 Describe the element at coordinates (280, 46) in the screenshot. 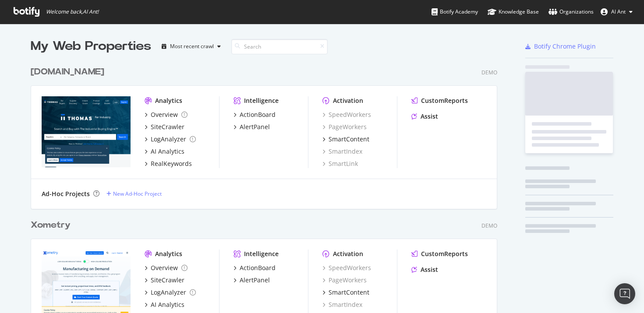

I see `input: Search` at that location.